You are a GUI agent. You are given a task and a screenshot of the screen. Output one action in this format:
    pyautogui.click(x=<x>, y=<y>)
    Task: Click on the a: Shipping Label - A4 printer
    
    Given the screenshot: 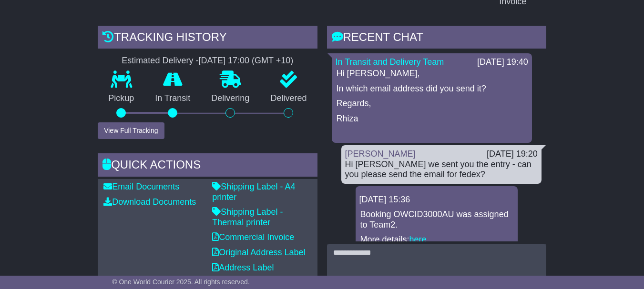 What is the action you would take?
    pyautogui.click(x=253, y=192)
    